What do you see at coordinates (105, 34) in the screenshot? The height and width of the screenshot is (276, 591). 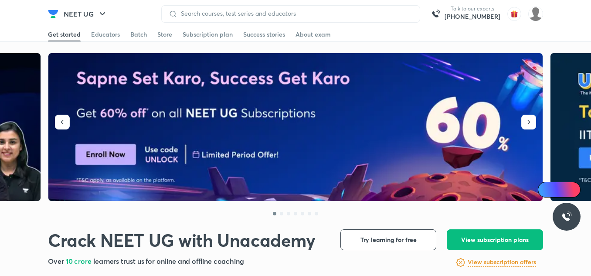 I see `div: Educators` at bounding box center [105, 34].